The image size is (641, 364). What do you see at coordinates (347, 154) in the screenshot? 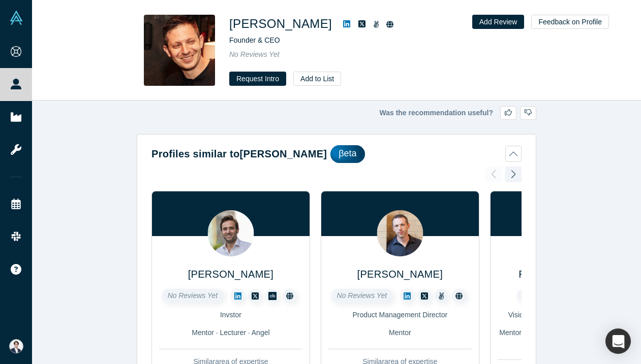
I see `div: βeta` at bounding box center [347, 154].